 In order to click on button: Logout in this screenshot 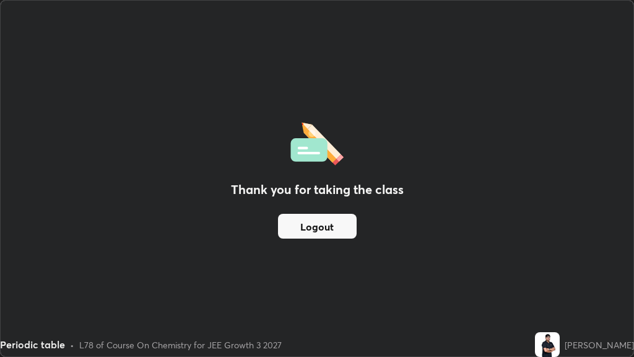, I will do `click(317, 226)`.